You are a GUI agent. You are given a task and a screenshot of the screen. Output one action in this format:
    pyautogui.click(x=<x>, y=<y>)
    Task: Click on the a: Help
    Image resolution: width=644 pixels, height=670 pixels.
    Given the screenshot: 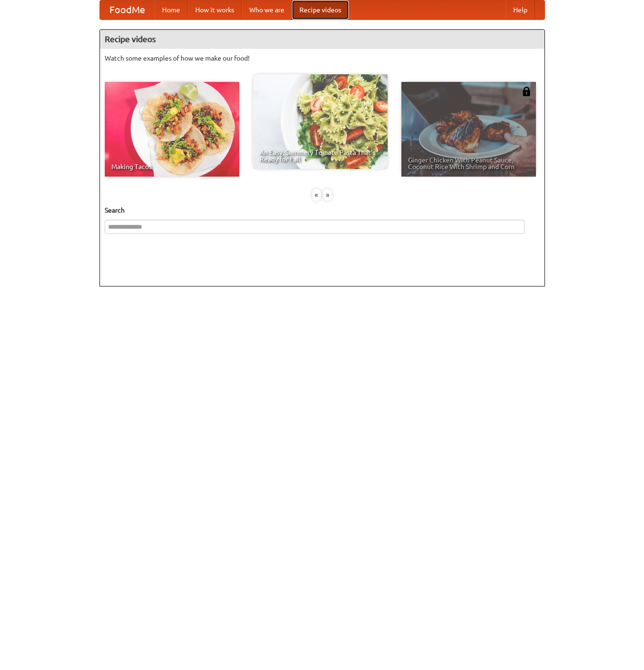 What is the action you would take?
    pyautogui.click(x=520, y=10)
    